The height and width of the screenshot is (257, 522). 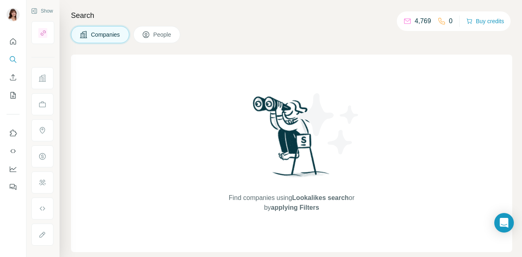 I want to click on button: Dashboard, so click(x=13, y=169).